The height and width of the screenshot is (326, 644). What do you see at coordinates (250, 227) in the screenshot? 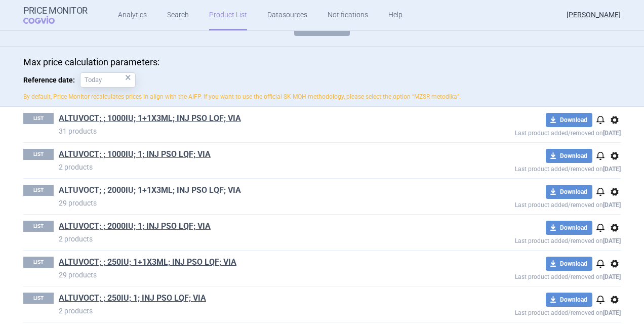
I see `h1: ALTUVOCT; ; 2000IU; 1; INJ PSO LQF; VIA` at bounding box center [250, 227].